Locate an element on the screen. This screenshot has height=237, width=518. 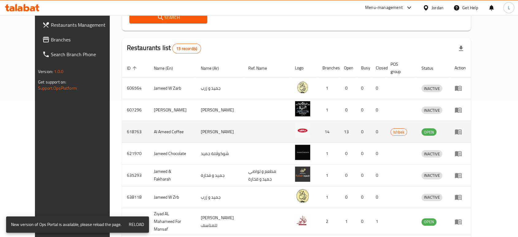
img: Jameed W Zrb is located at coordinates (302, 195).